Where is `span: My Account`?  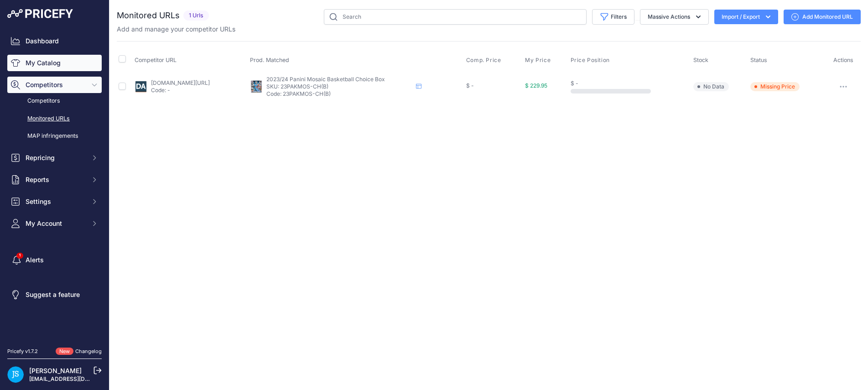
span: My Account is located at coordinates (55, 224).